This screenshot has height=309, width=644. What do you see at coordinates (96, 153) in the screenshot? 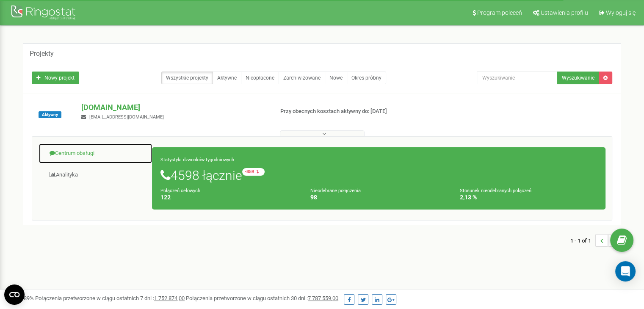
I see `a: Centrum obsługi` at bounding box center [96, 153].